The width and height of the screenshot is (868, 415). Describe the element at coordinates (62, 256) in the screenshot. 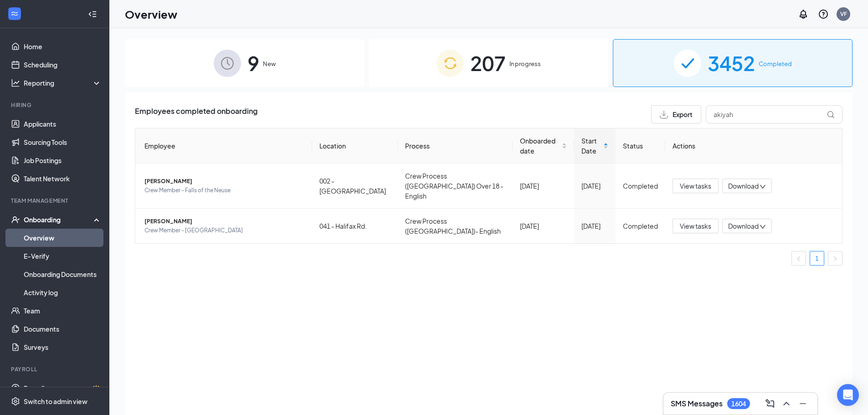

I see `a: E-Verify` at that location.